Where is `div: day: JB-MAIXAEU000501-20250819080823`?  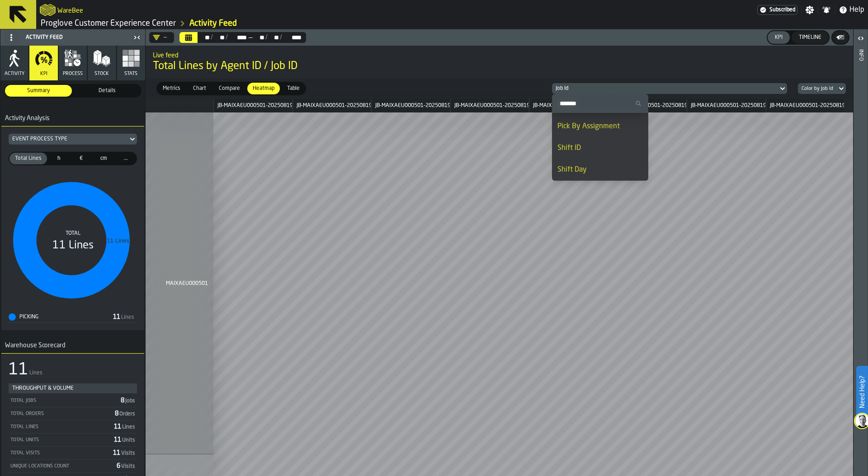
div: day: JB-MAIXAEU000501-20250819080823 is located at coordinates (252, 106).